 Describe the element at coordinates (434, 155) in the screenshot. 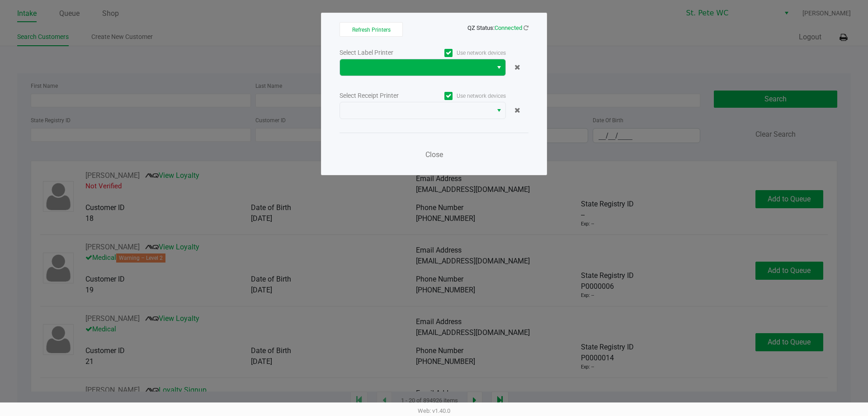

I see `button: Close` at that location.